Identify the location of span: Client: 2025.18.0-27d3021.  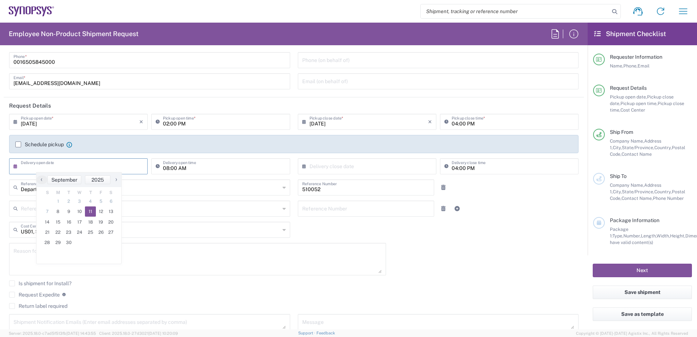
(138, 333).